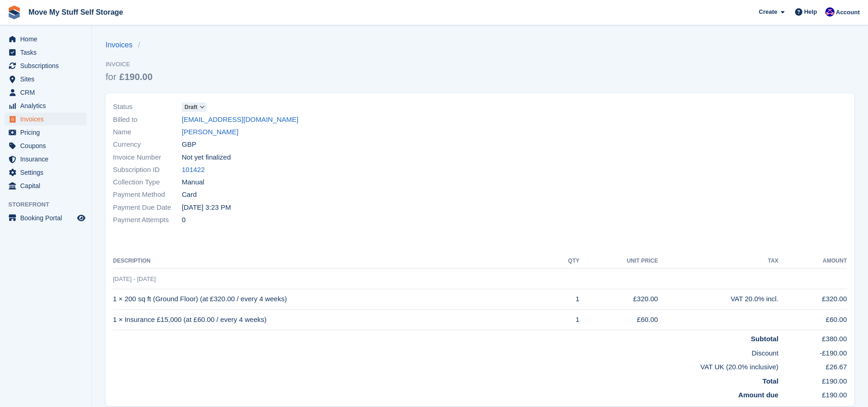 Image resolution: width=868 pixels, height=407 pixels. Describe the element at coordinates (14, 12) in the screenshot. I see `img: stora-icon-8386f47178a22dfd0bd8f6a31ec36ba5ce8667c1dd55bd0f319d3a0aa187defe.svg` at that location.